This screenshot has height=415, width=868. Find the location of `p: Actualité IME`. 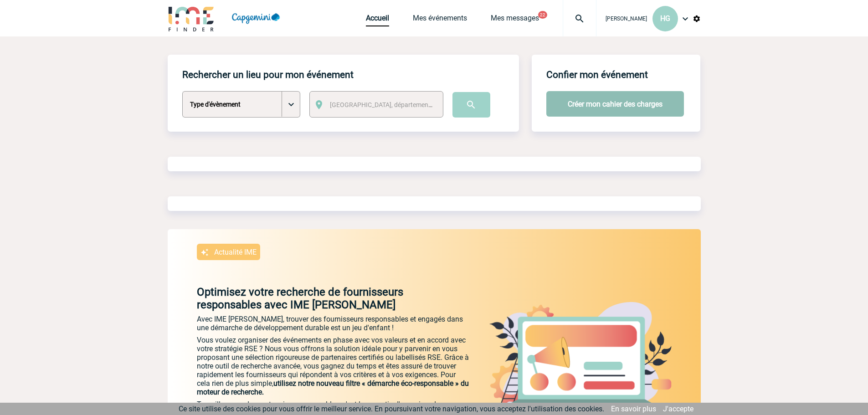

p: Actualité IME is located at coordinates (235, 252).